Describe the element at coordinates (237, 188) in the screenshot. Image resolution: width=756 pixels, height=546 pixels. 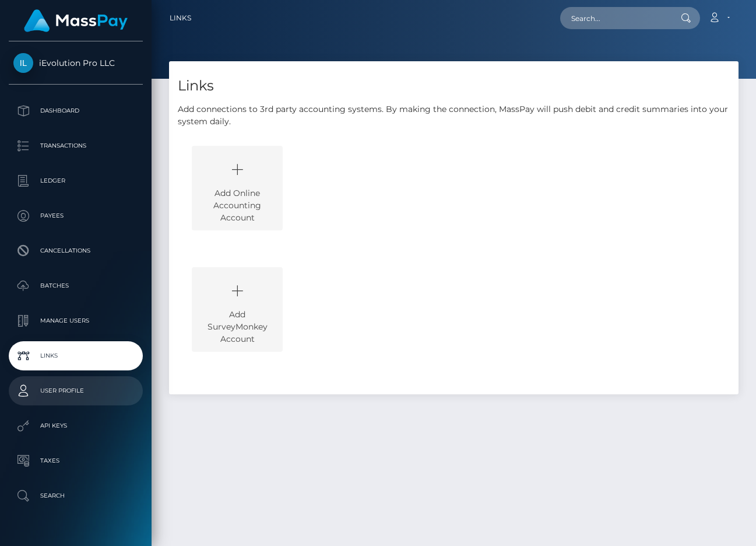
I see `div: Add Online Accounting Account` at that location.